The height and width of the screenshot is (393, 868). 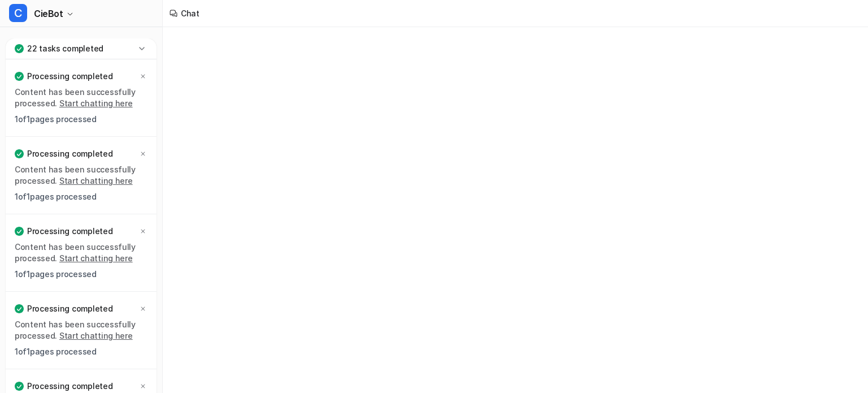 What do you see at coordinates (18, 13) in the screenshot?
I see `span: C` at bounding box center [18, 13].